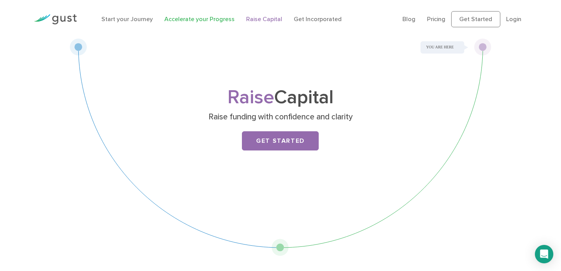  Describe the element at coordinates (55, 19) in the screenshot. I see `img: Gust Logo` at that location.